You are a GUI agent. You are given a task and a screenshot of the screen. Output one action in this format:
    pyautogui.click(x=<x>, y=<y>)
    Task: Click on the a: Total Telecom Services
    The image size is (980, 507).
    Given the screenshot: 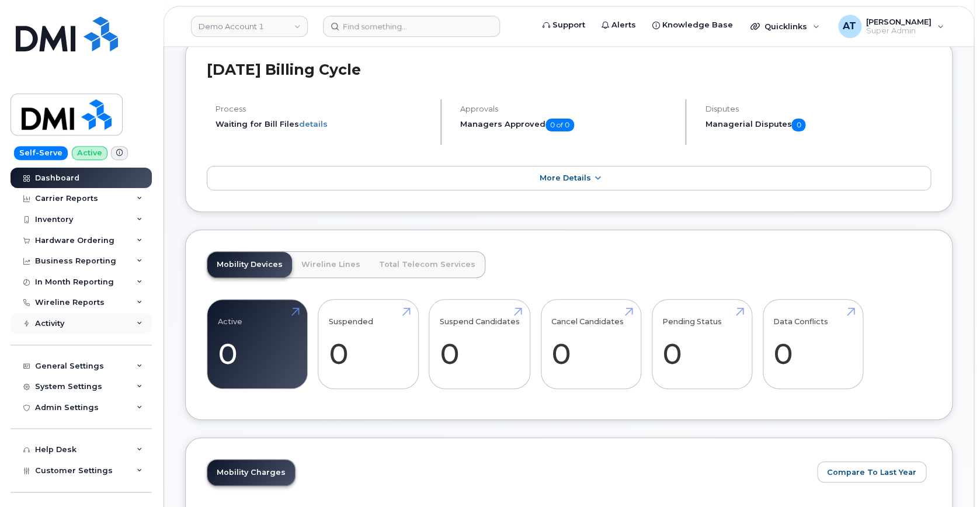 What is the action you would take?
    pyautogui.click(x=426, y=265)
    